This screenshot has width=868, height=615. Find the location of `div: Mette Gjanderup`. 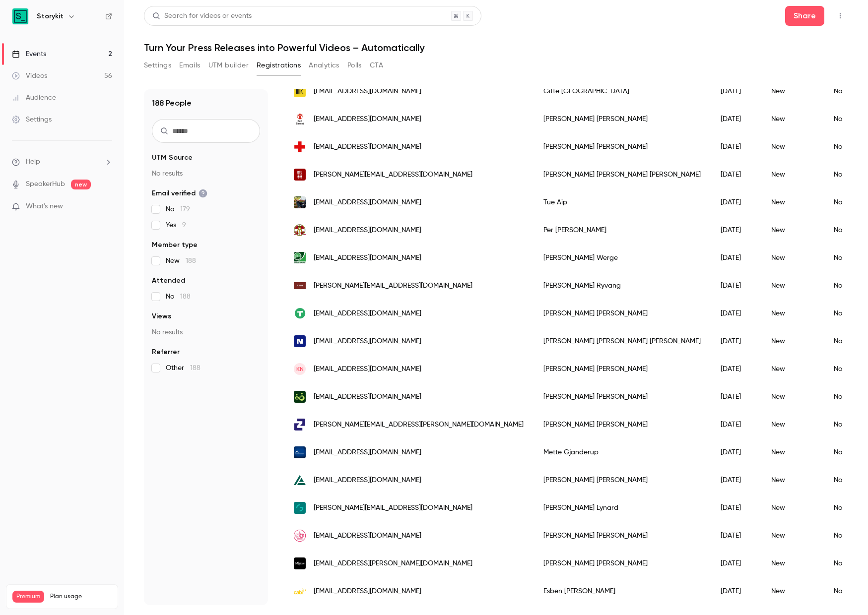

div: Mette Gjanderup is located at coordinates (622, 453).